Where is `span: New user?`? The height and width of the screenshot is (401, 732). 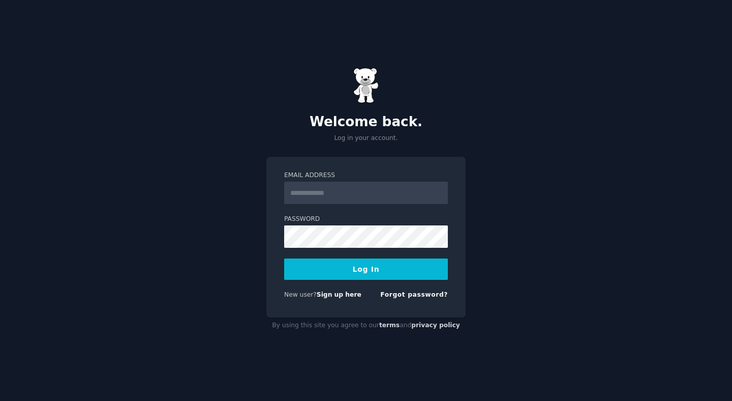
span: New user? is located at coordinates (301, 294).